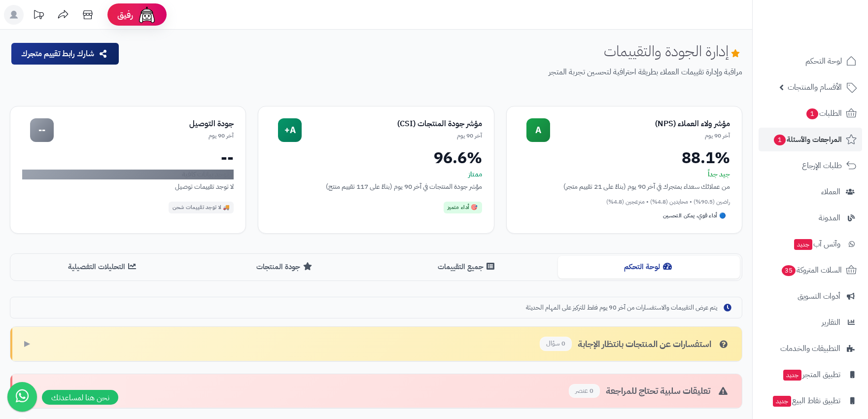  I want to click on span: الأقسام والمنتجات, so click(815, 88).